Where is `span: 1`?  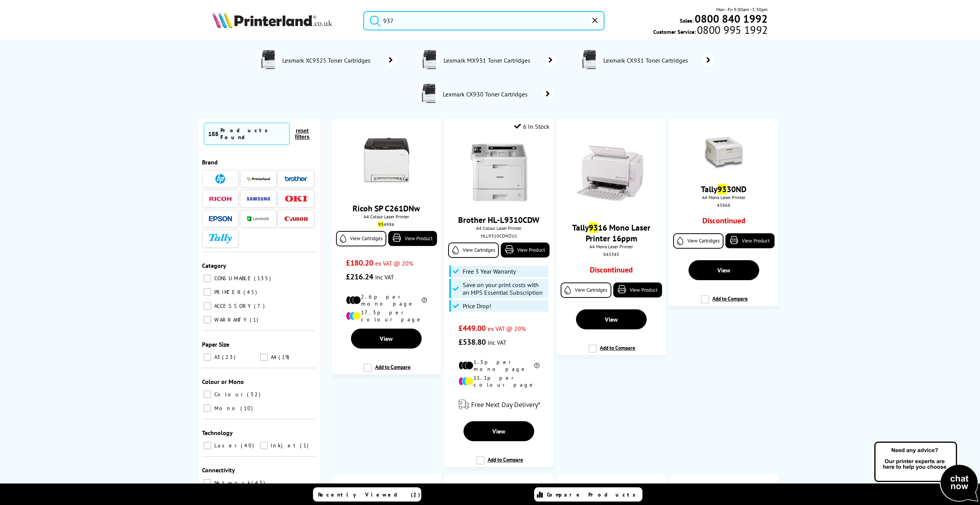
span: 1 is located at coordinates (255, 320).